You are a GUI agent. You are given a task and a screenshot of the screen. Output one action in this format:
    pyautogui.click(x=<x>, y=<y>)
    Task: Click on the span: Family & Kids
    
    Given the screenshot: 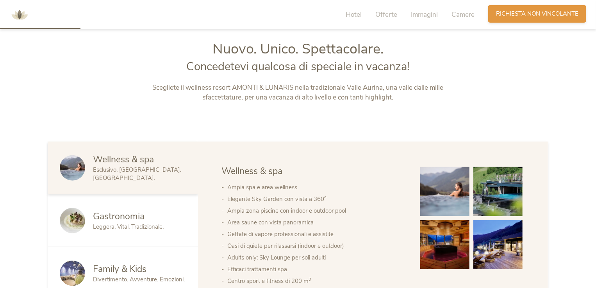 What is the action you would take?
    pyautogui.click(x=119, y=269)
    